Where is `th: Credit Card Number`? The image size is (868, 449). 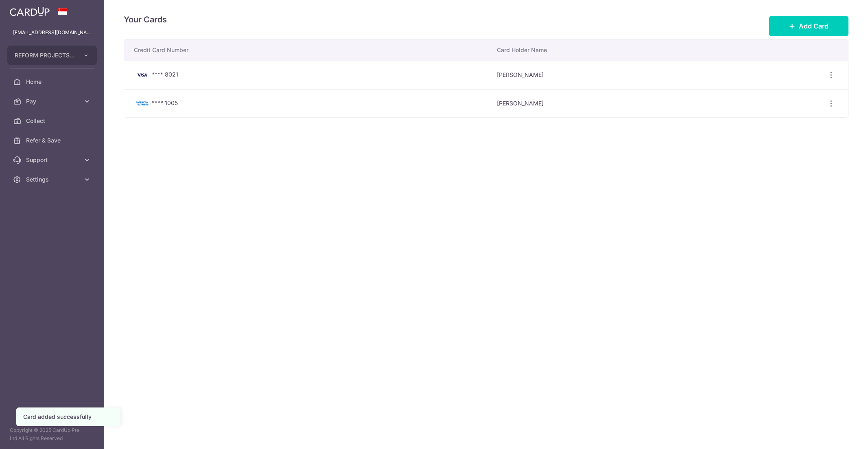
th: Credit Card Number is located at coordinates (307, 50).